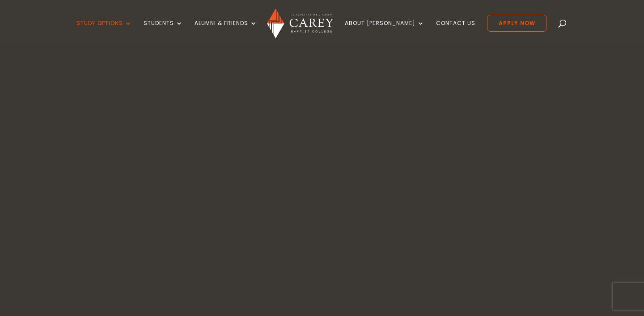  Describe the element at coordinates (163, 30) in the screenshot. I see `a: Students` at that location.